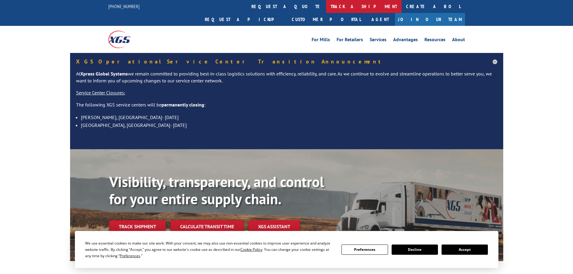 The width and height of the screenshot is (573, 274). Describe the element at coordinates (287, 62) in the screenshot. I see `h5: XGS Operational Service Center Transition Announcement` at that location.